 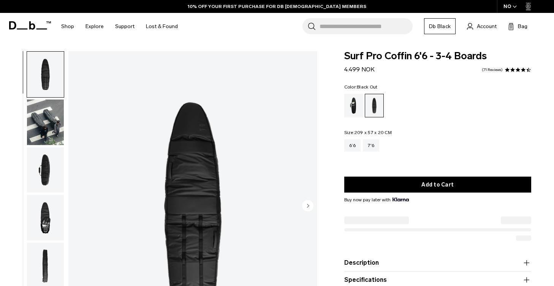 I want to click on img: {"height" => 20, "alt" => "Klarna"}, so click(x=400, y=199).